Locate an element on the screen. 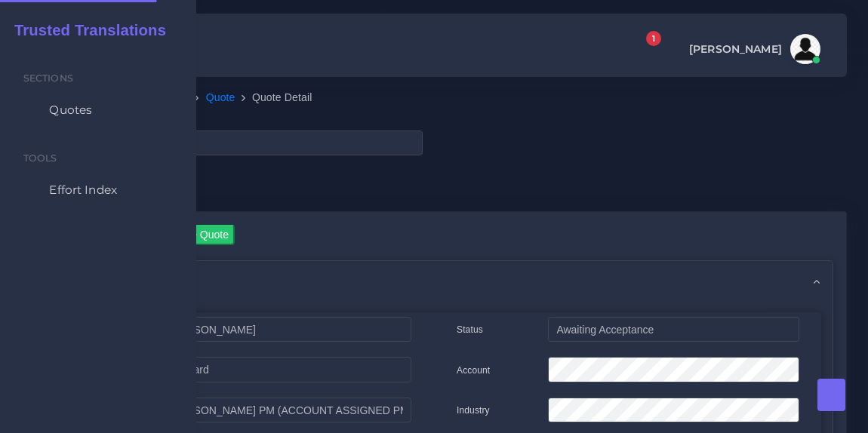  h2: Trusted Translations is located at coordinates (84, 30).